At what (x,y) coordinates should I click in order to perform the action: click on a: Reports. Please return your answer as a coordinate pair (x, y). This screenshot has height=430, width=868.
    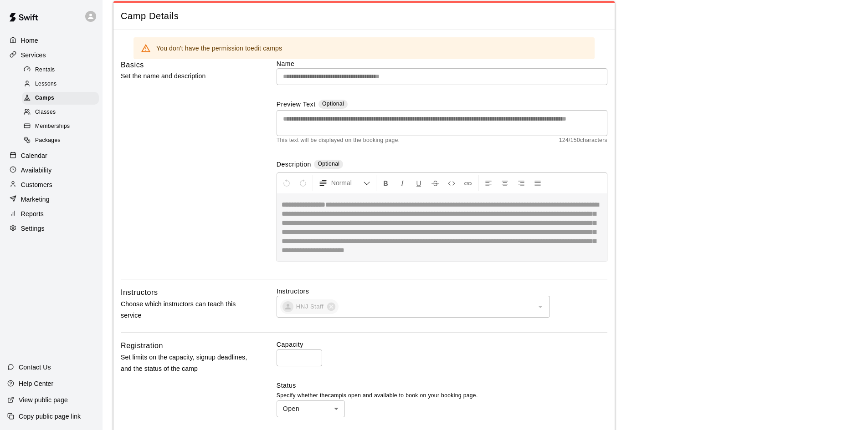
    Looking at the image, I should click on (51, 214).